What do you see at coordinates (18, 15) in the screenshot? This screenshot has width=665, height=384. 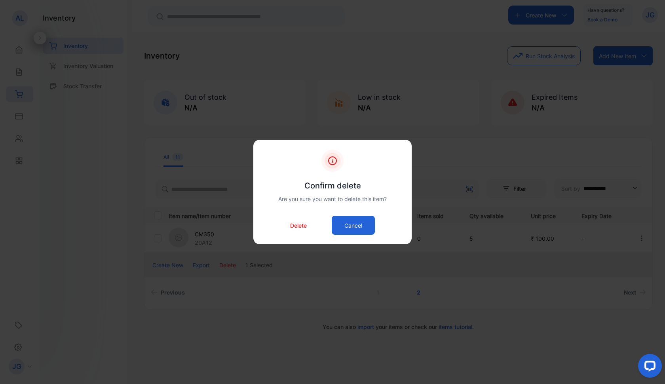 I see `button: Open LiveChat chat widget` at bounding box center [18, 15].